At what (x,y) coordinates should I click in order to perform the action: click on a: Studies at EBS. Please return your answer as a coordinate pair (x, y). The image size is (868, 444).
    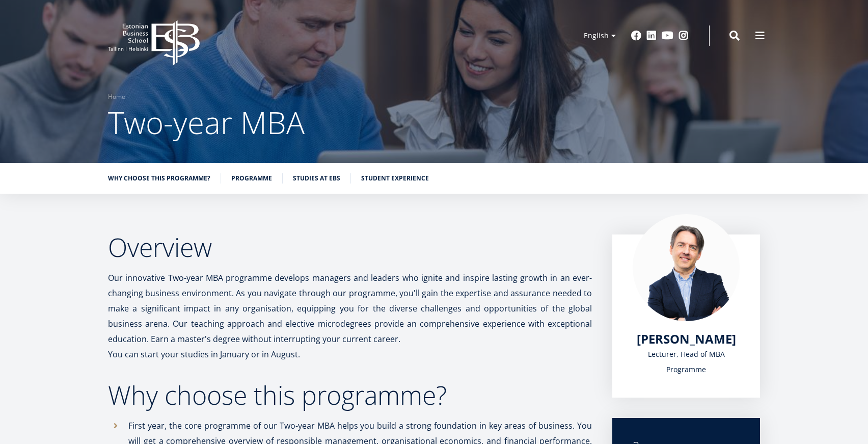
    Looking at the image, I should click on (317, 179).